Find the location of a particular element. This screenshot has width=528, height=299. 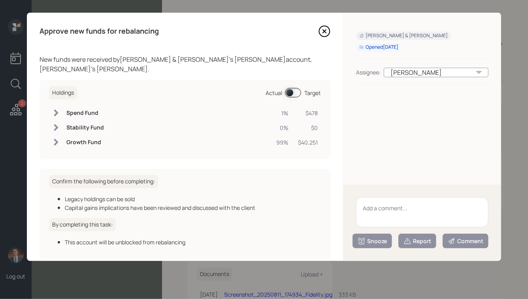

div: $0 is located at coordinates (308, 127).